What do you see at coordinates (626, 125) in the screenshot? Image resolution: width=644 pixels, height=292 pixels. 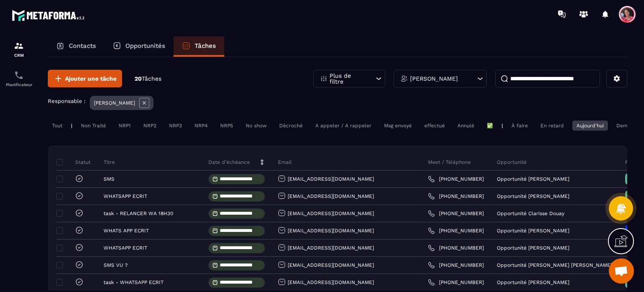 I see `div: Demain` at bounding box center [626, 125].